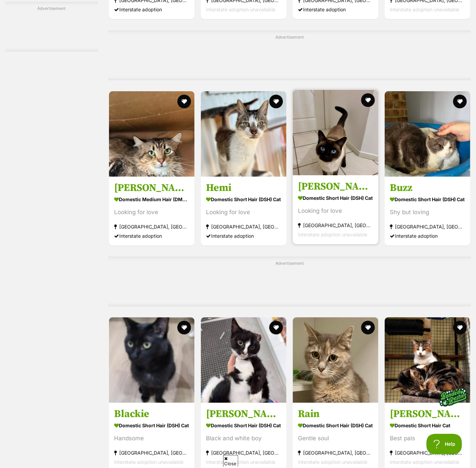 The image size is (476, 468). I want to click on h3: Rain, so click(335, 414).